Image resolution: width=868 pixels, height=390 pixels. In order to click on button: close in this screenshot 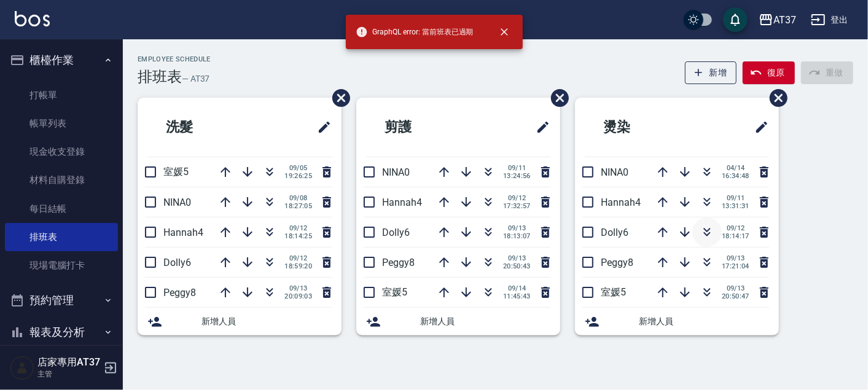, I will do `click(504, 32)`.